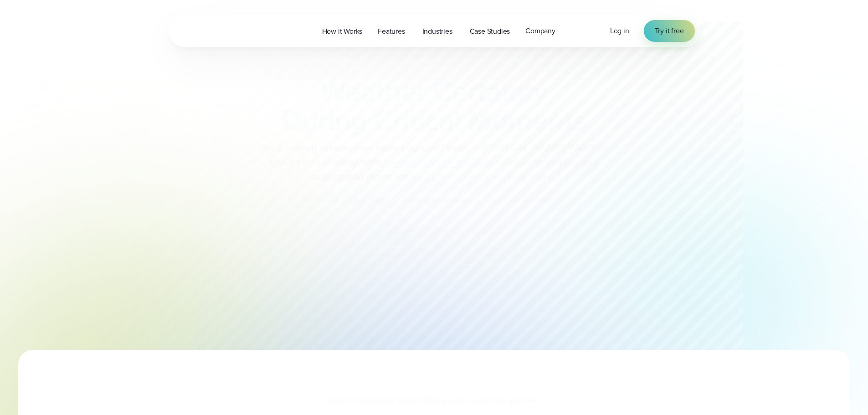  What do you see at coordinates (490, 31) in the screenshot?
I see `a: Case Studies` at bounding box center [490, 31].